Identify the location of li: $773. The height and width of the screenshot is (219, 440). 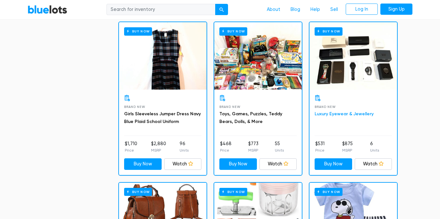
(253, 147).